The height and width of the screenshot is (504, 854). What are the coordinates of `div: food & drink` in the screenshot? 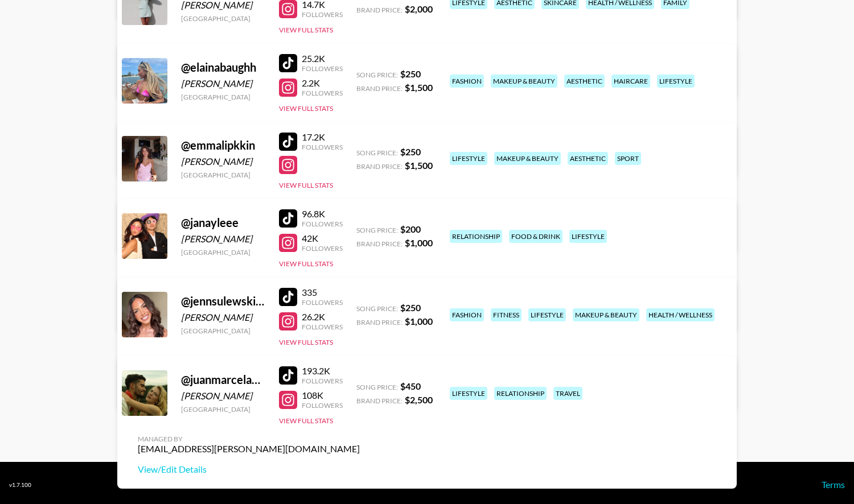 It's located at (535, 236).